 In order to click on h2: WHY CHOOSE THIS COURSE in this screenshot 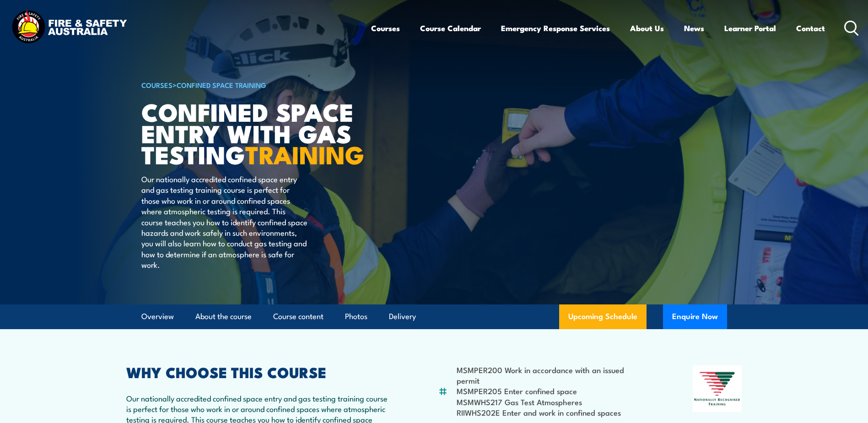, I will do `click(260, 372)`.